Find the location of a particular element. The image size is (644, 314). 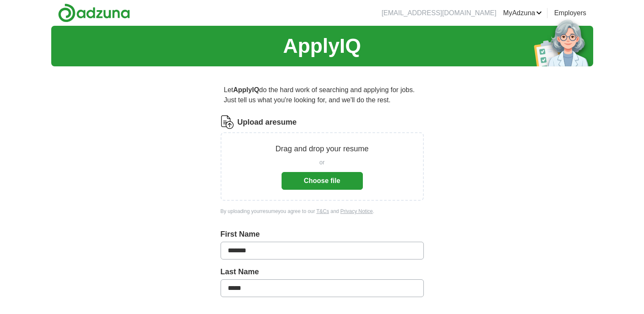

a: MyAdzuna is located at coordinates (522, 13).